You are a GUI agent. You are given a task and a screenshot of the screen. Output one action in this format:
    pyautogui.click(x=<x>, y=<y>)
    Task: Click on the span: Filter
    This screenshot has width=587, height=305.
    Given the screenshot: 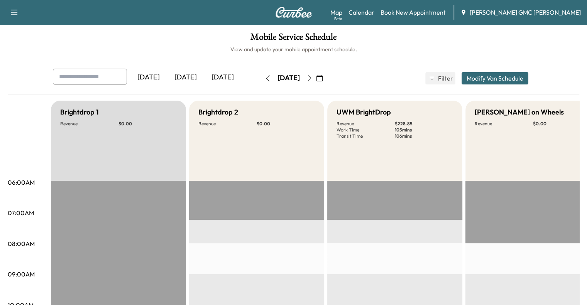 What is the action you would take?
    pyautogui.click(x=445, y=78)
    